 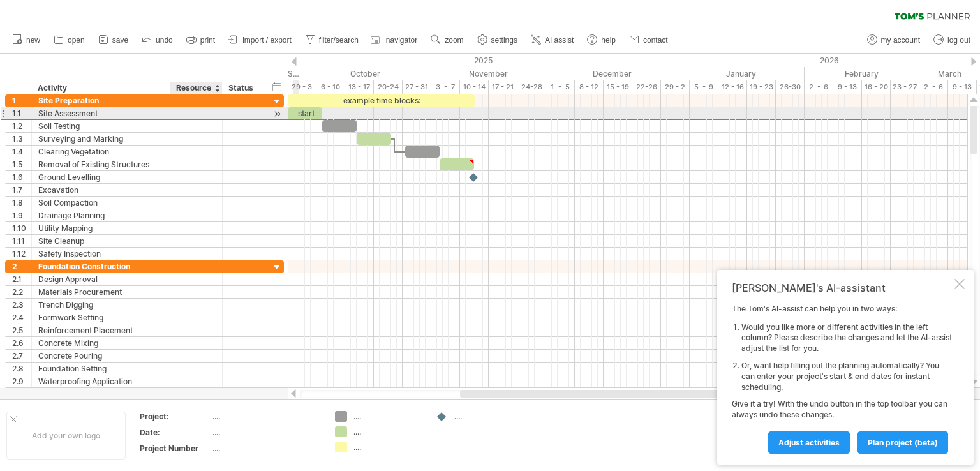 I want to click on a: save, so click(x=114, y=40).